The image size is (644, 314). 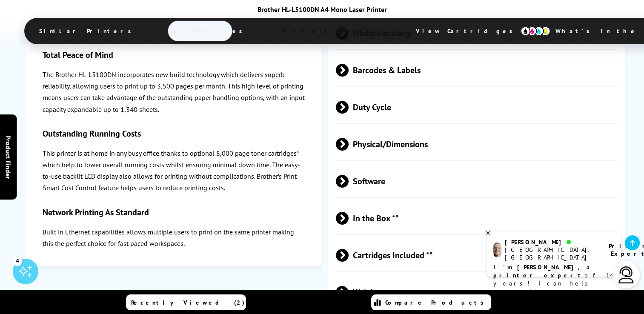 I want to click on h3: Network Printing As Standard, so click(x=174, y=212).